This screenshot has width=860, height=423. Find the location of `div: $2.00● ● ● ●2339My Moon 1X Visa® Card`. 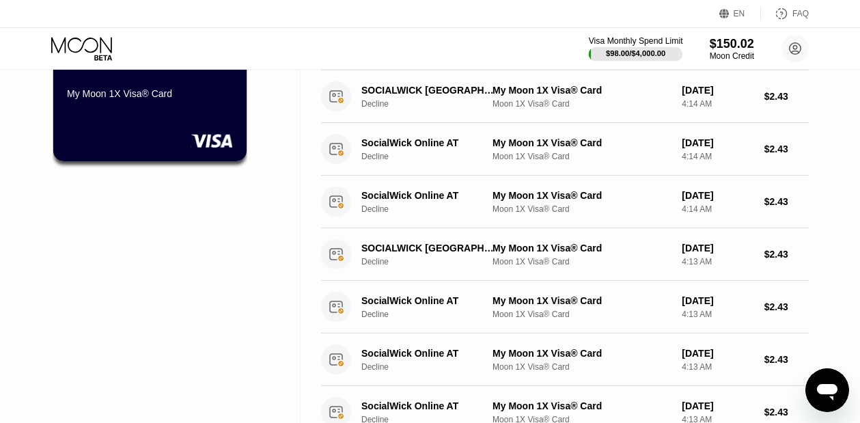

div: $2.00● ● ● ●2339My Moon 1X Visa® Card is located at coordinates (150, 100).